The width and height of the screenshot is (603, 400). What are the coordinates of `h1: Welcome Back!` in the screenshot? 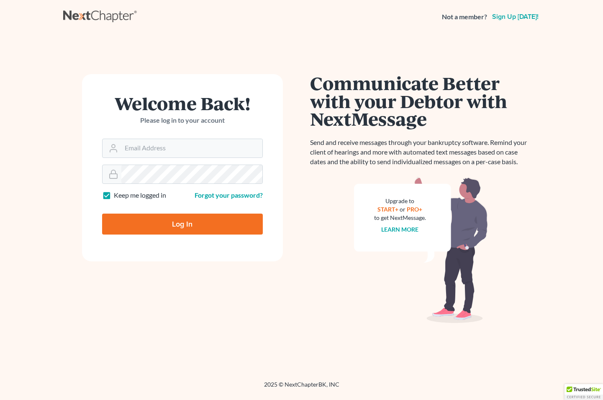 It's located at (183, 103).